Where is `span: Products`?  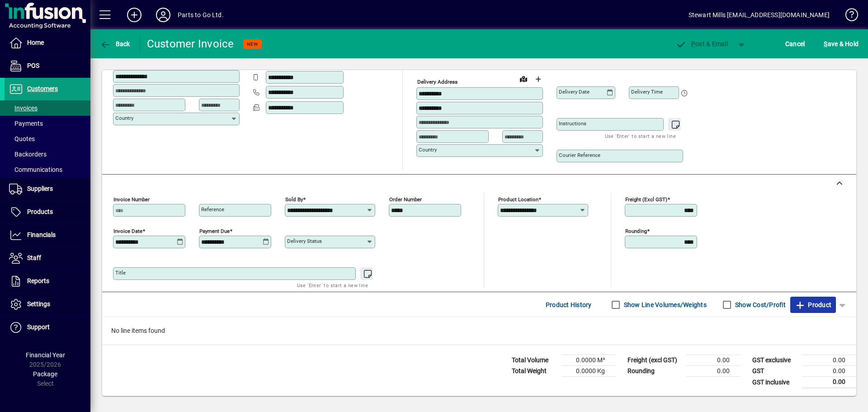 span: Products is located at coordinates (40, 212).